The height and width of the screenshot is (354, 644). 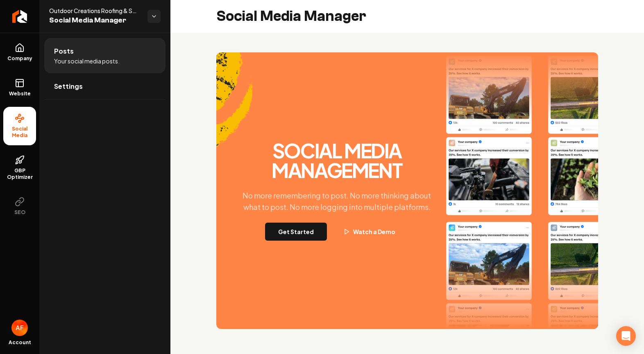 What do you see at coordinates (20, 168) in the screenshot?
I see `a: GBP Optimizer` at bounding box center [20, 168].